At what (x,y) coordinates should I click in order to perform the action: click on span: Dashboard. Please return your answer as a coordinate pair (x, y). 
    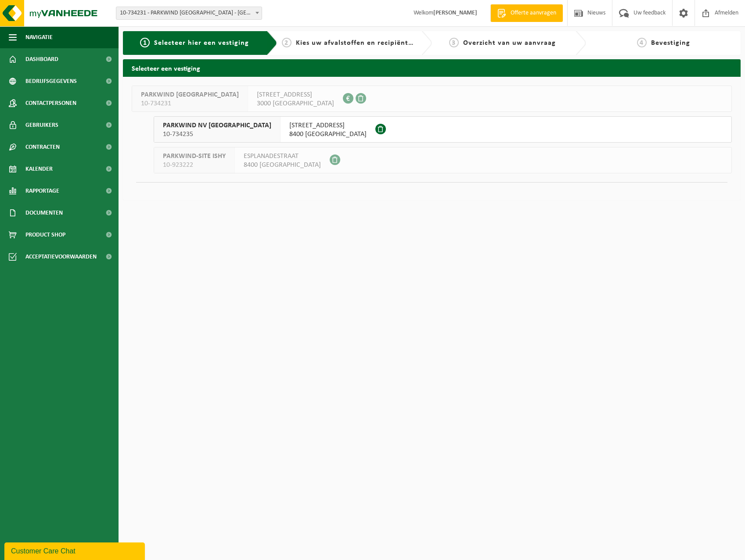
    Looking at the image, I should click on (42, 59).